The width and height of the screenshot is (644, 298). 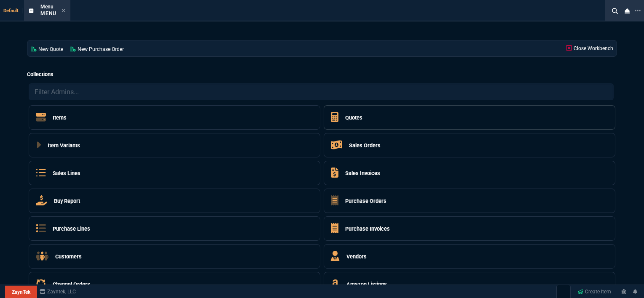 What do you see at coordinates (365, 145) in the screenshot?
I see `h5: Sales Orders` at bounding box center [365, 145].